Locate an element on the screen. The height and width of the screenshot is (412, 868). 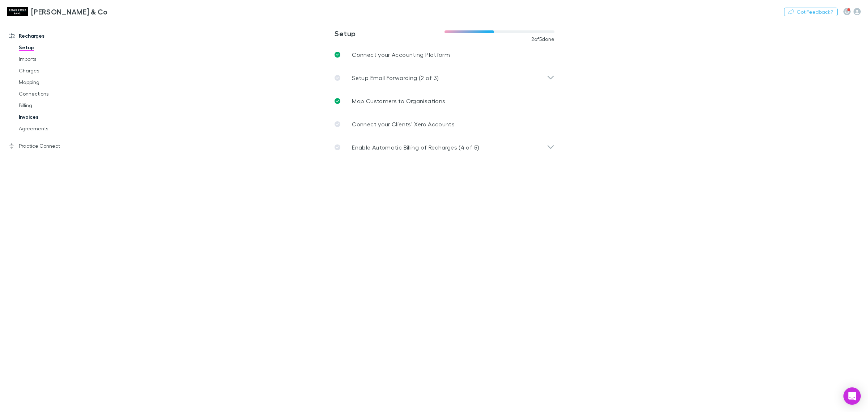
a: Connect your Accounting Platform is located at coordinates (444, 55).